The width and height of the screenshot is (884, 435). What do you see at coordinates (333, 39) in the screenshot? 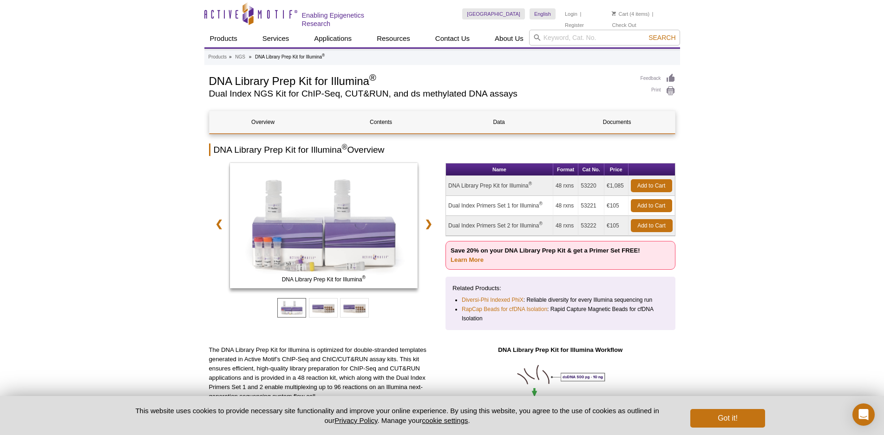
I see `a: Applications` at bounding box center [333, 39].